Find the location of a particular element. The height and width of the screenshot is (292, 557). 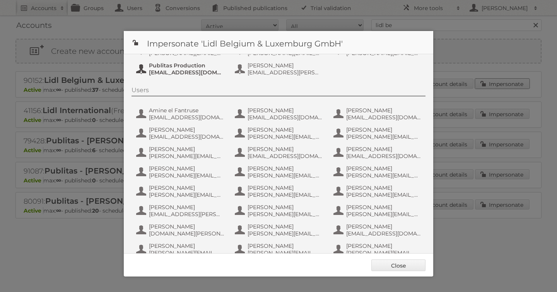

a: Close is located at coordinates (398, 265).